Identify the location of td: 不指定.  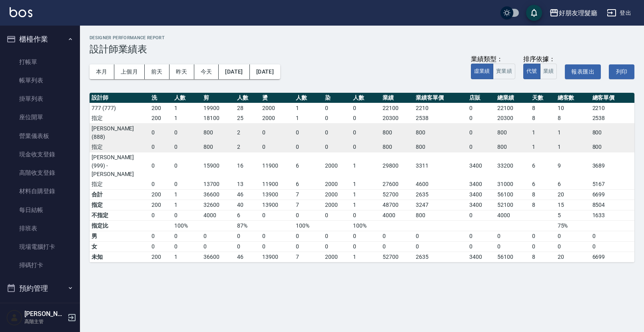
(119, 215).